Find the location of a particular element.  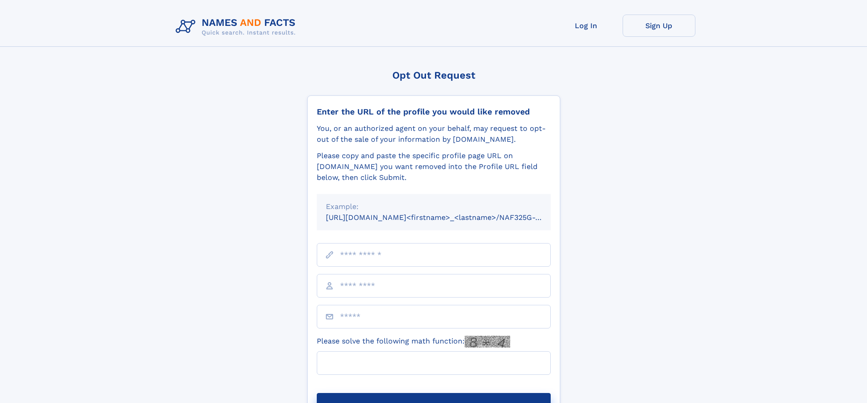

div: Opt Out Request is located at coordinates (434, 75).